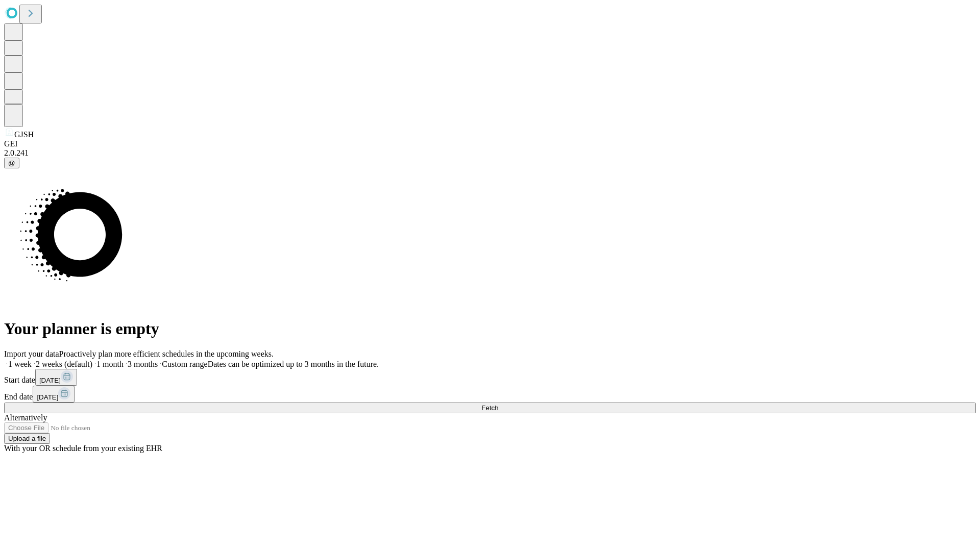 The width and height of the screenshot is (980, 551). What do you see at coordinates (27, 439) in the screenshot?
I see `button: Upload a file` at bounding box center [27, 439].